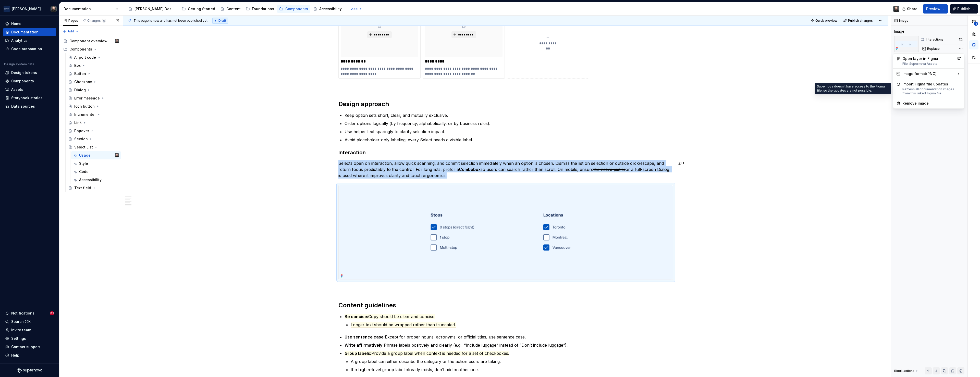  What do you see at coordinates (929, 64) in the screenshot?
I see `div: File: Supernova Assets` at bounding box center [929, 64].